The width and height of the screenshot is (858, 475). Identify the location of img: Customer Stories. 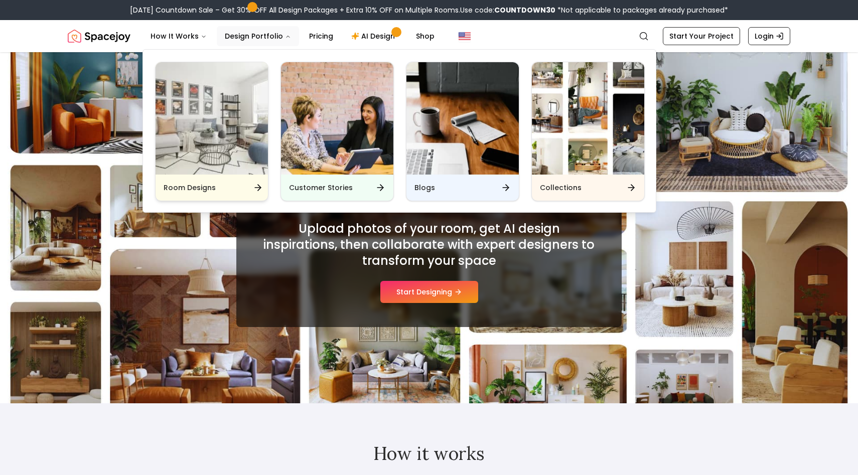
(337, 118).